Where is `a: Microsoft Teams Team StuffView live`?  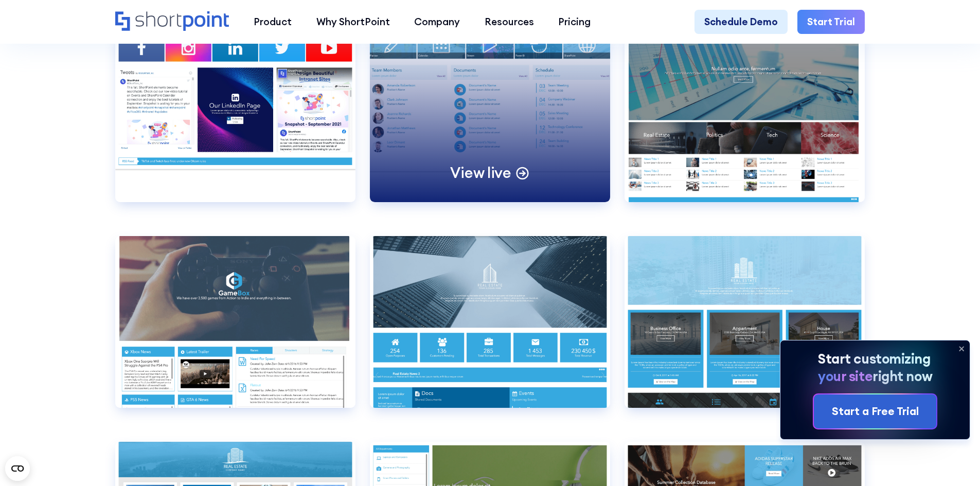
a: Microsoft Teams Team StuffView live is located at coordinates (490, 125).